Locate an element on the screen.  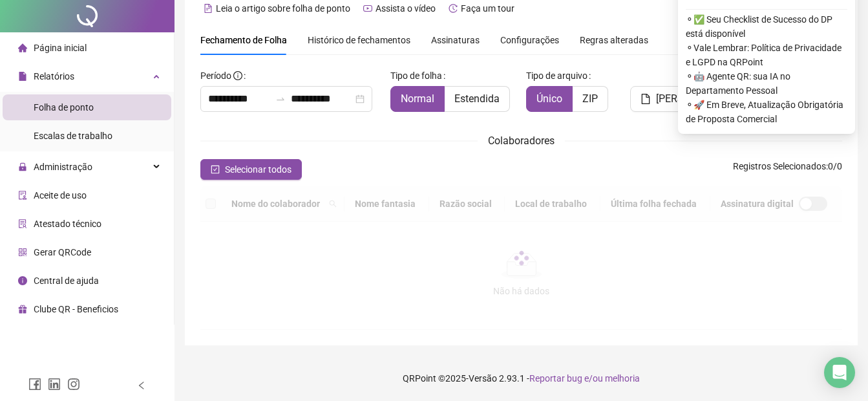
span: Escalas de trabalho is located at coordinates (73, 136).